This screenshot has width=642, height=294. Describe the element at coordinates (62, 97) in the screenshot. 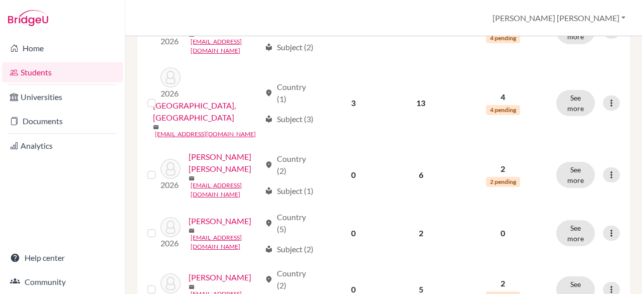

I see `a: Universities` at that location.